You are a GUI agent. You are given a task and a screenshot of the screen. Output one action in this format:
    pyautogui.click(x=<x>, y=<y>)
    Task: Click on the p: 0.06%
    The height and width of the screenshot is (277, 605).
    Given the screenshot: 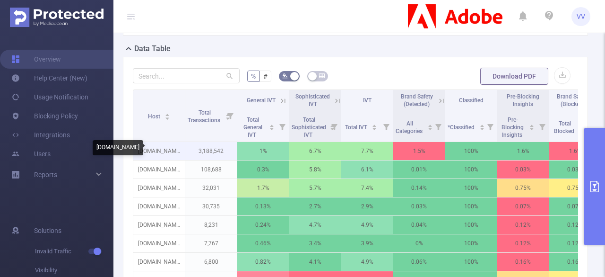 What is the action you would take?
    pyautogui.click(x=419, y=261)
    